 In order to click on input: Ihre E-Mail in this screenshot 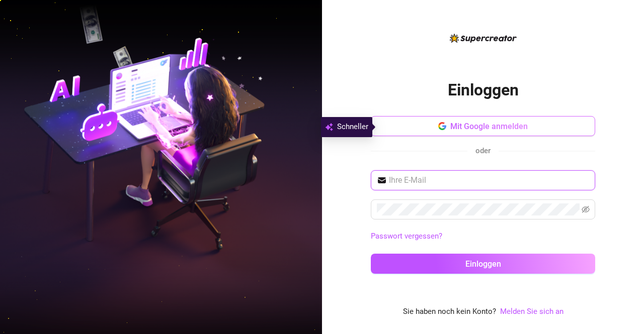, I will do `click(489, 181)`.